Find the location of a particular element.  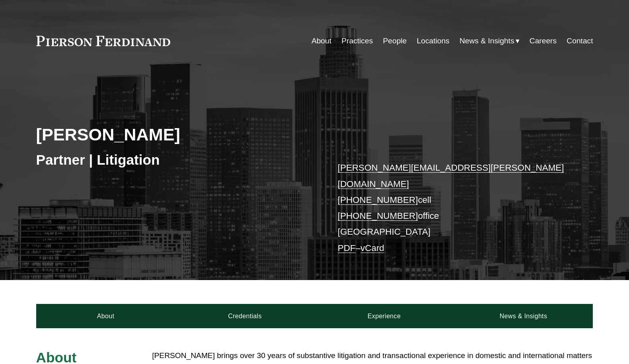

span: News & Insights is located at coordinates (487, 41).